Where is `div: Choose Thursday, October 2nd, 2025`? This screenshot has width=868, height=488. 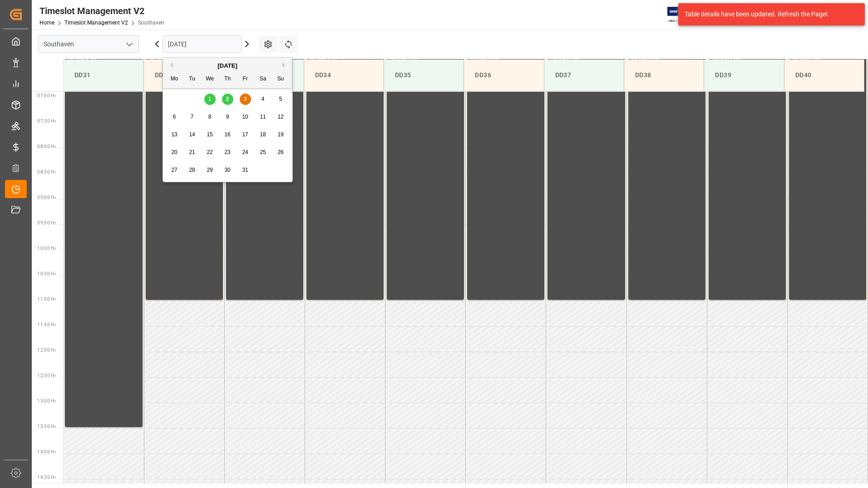
div: Choose Thursday, October 2nd, 2025 is located at coordinates (227, 99).